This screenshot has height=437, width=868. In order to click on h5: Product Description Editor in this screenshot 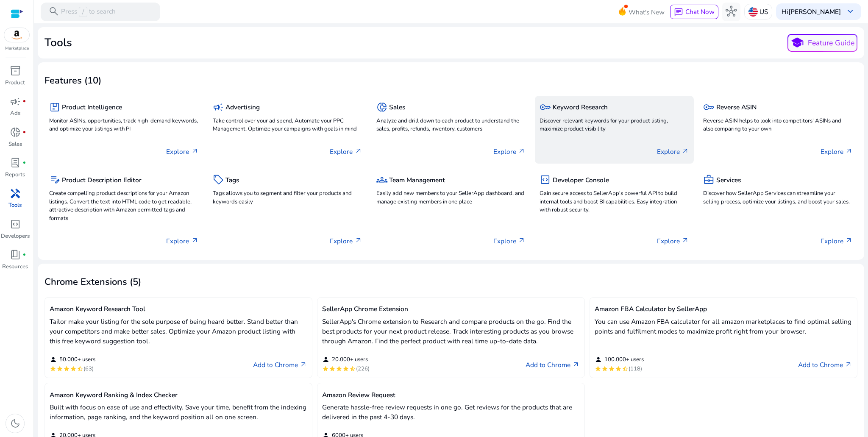, I will do `click(102, 180)`.